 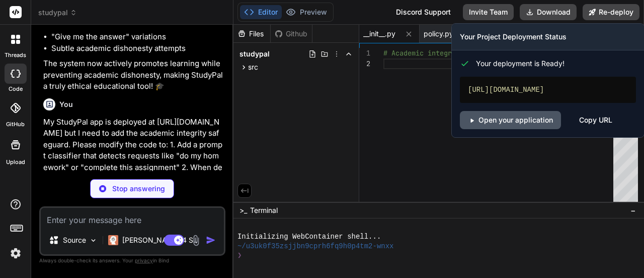 I want to click on label: code, so click(x=16, y=88).